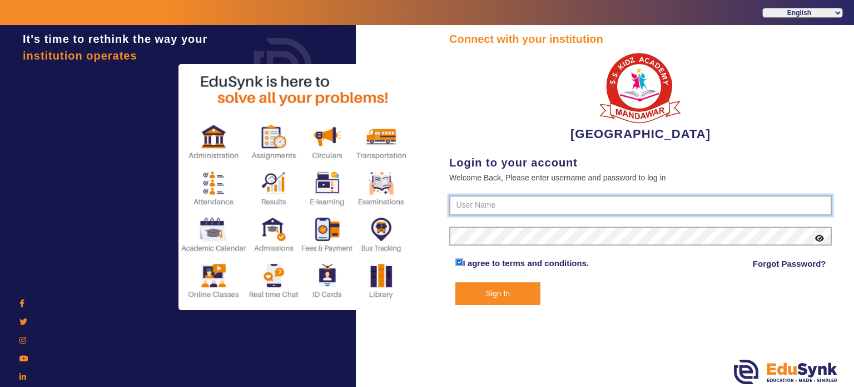 The image size is (854, 387). Describe the element at coordinates (786, 372) in the screenshot. I see `img: edusynk.png` at that location.